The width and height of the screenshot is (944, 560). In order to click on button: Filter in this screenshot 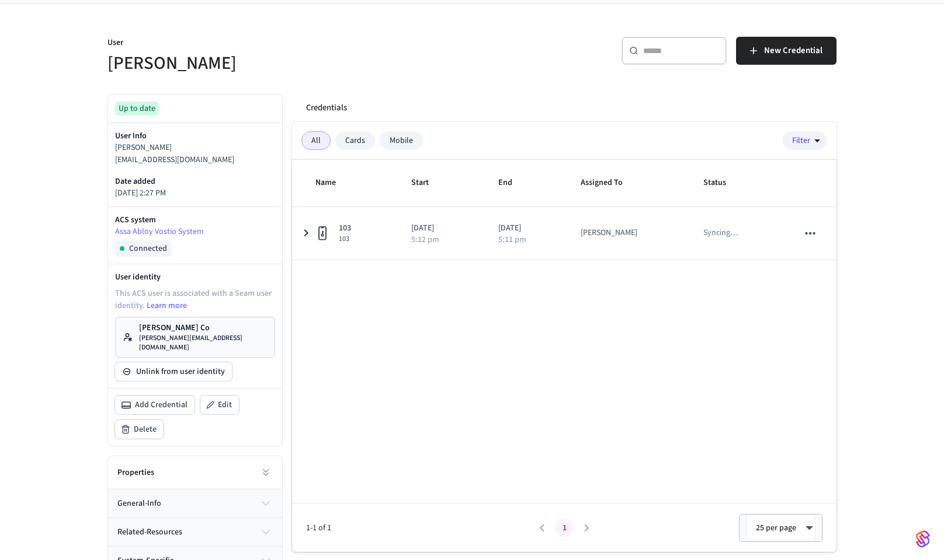, I will do `click(804, 141)`.